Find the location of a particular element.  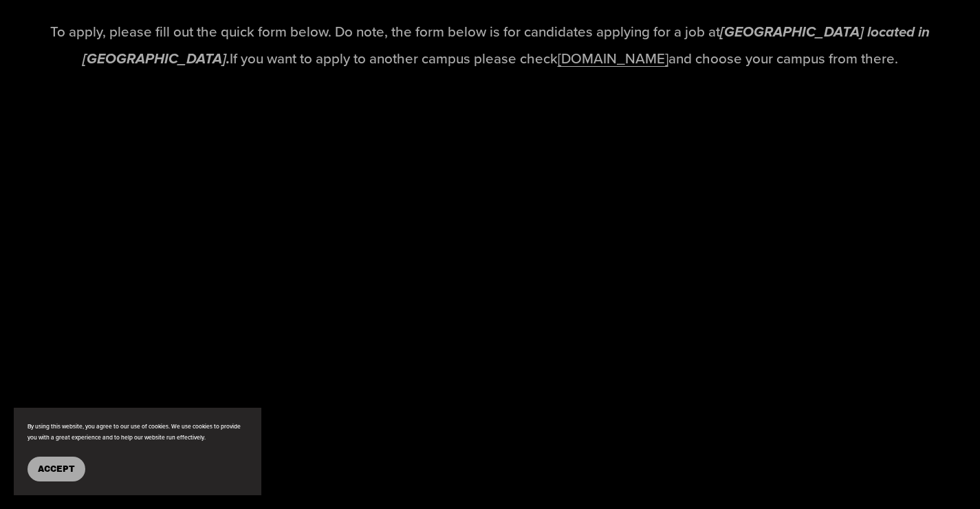

section: Cookie banner is located at coordinates (137, 451).